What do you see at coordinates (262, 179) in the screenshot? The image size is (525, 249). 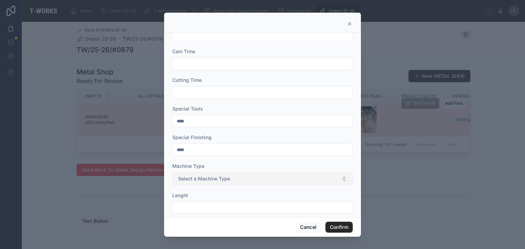 I see `button: Select Button` at bounding box center [262, 179].